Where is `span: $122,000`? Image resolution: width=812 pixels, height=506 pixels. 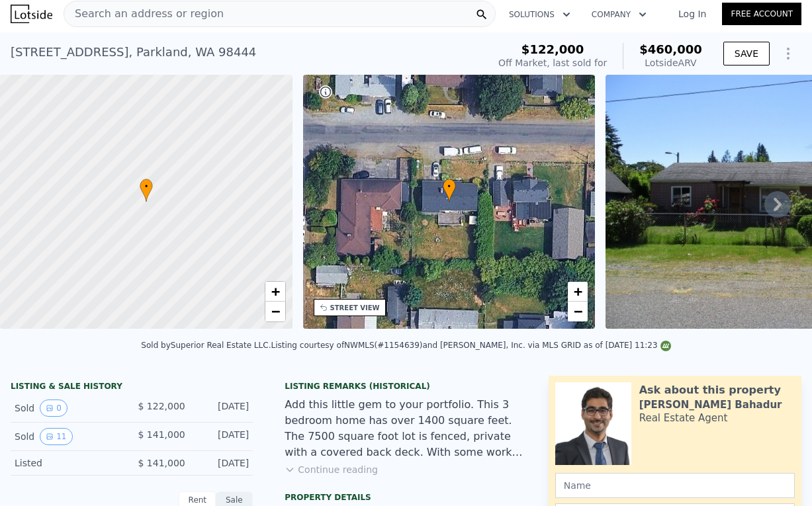
span: $122,000 is located at coordinates (552, 49).